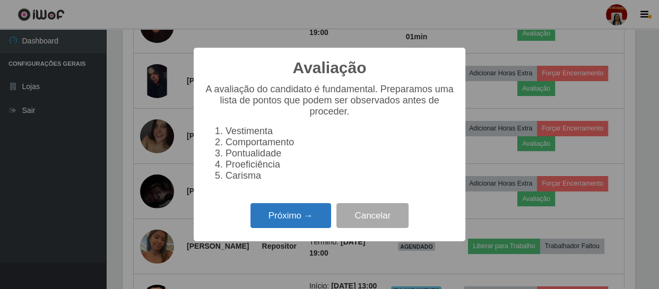 The image size is (659, 289). What do you see at coordinates (340, 153) in the screenshot?
I see `li: Pontualidade` at bounding box center [340, 153].